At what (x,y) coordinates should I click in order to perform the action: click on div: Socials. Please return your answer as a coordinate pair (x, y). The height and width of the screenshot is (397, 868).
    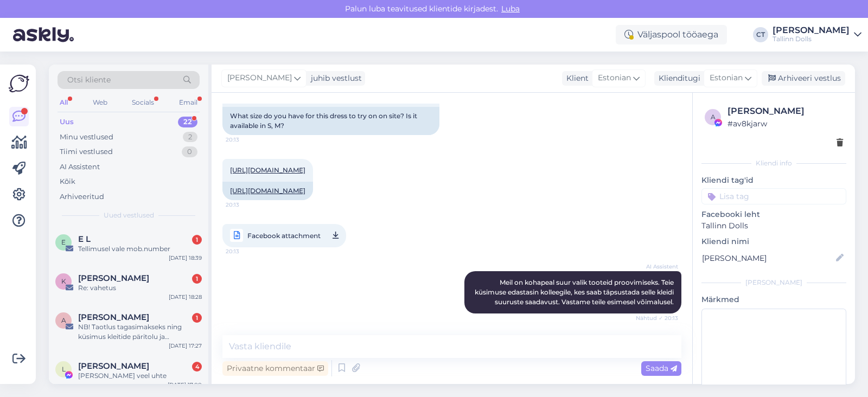
    Looking at the image, I should click on (143, 103).